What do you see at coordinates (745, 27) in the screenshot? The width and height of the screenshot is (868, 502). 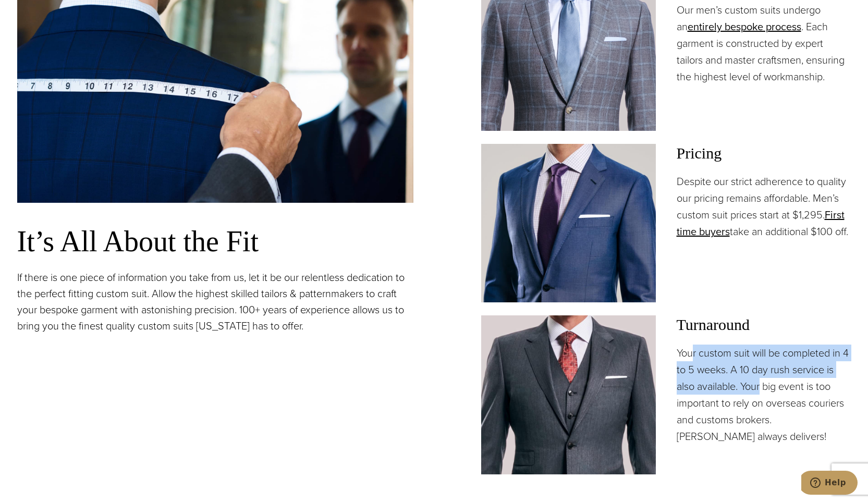 I see `a: entirely bespoke process` at bounding box center [745, 27].